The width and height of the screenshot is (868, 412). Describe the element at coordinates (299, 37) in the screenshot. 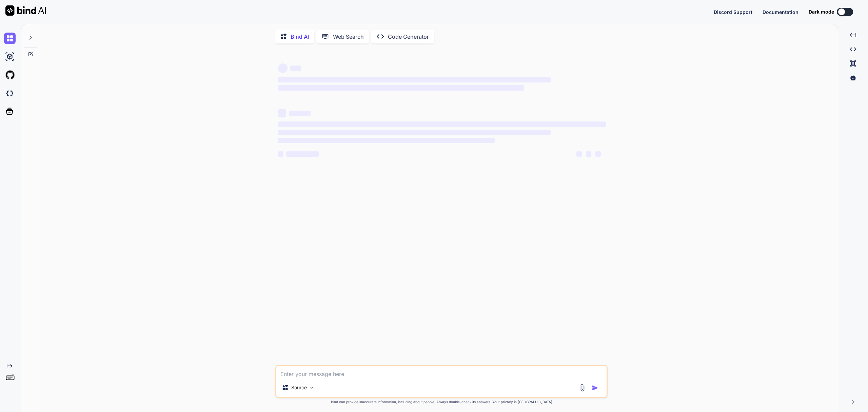

I see `p: Bind AI` at that location.